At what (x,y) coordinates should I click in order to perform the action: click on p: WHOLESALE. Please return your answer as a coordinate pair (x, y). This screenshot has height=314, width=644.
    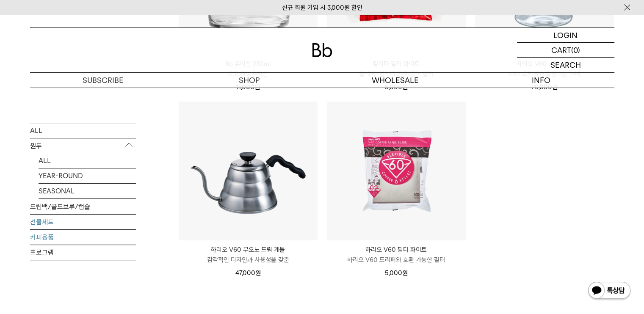
    Looking at the image, I should click on (395, 80).